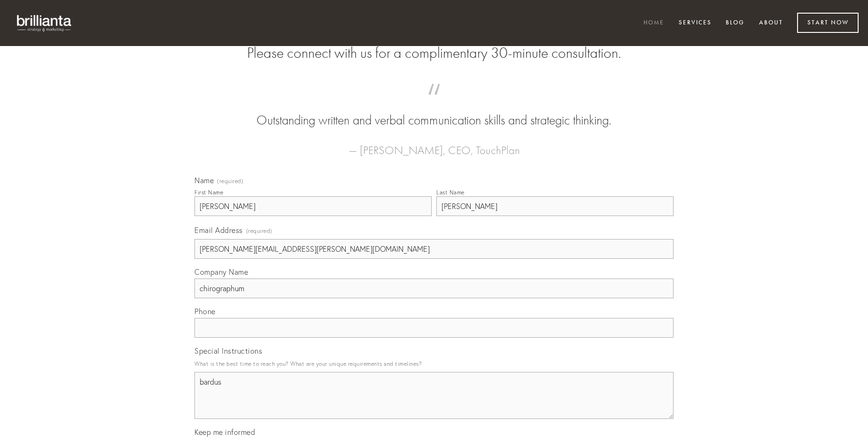 This screenshot has height=441, width=868. What do you see at coordinates (434, 111) in the screenshot?
I see `blockquote: Outstanding written and verbal communication skills and strategic thinking.` at bounding box center [434, 111].